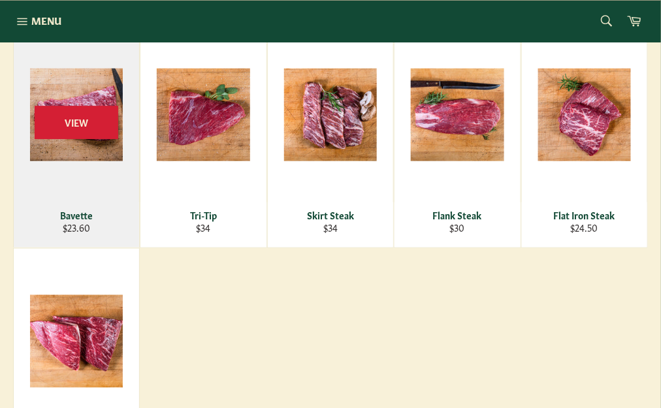  I want to click on a: Bavette Bavette $23.60 View, so click(76, 135).